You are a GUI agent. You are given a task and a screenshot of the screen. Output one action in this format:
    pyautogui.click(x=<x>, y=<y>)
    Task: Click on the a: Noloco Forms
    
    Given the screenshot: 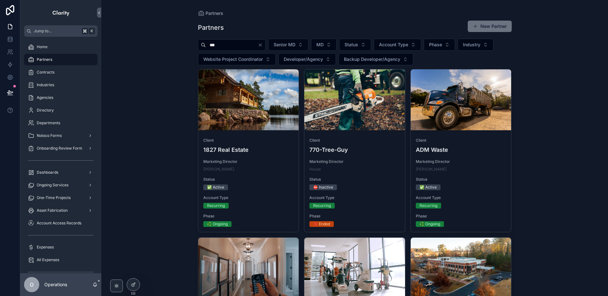 What is the action you would take?
    pyautogui.click(x=61, y=136)
    